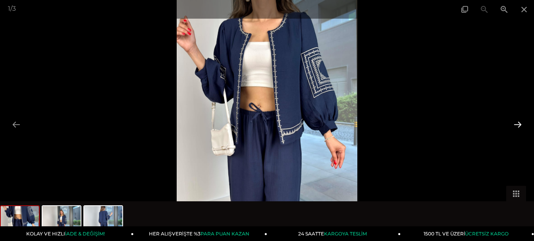 The height and width of the screenshot is (241, 534). Describe the element at coordinates (200, 233) in the screenshot. I see `a: HER ALIŞVERİŞTE %3PARA PUAN KAZAN` at that location.